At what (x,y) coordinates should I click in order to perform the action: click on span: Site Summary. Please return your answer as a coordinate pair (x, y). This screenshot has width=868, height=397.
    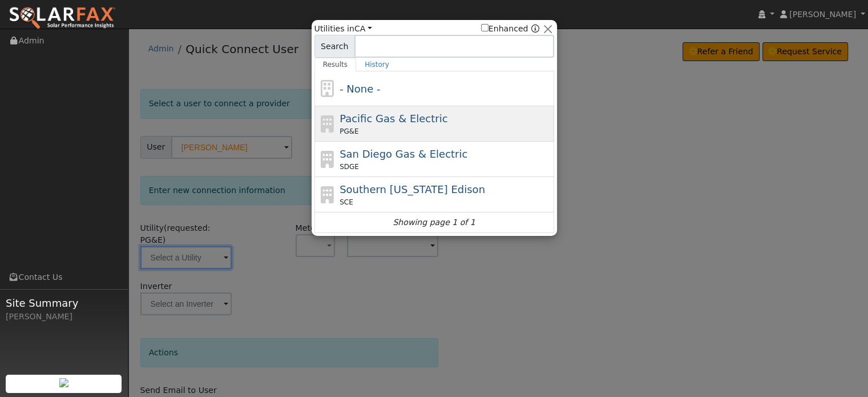
    Looking at the image, I should click on (64, 303).